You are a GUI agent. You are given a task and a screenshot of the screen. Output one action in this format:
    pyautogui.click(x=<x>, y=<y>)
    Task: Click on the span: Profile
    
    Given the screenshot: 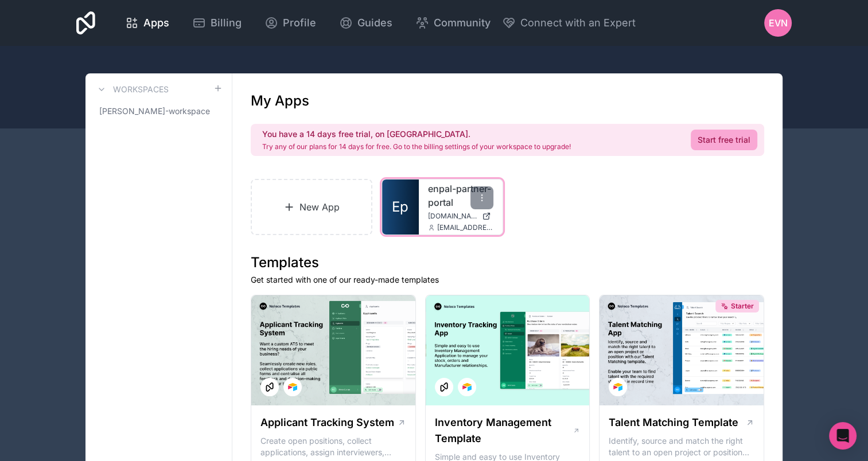 What is the action you would take?
    pyautogui.click(x=299, y=23)
    